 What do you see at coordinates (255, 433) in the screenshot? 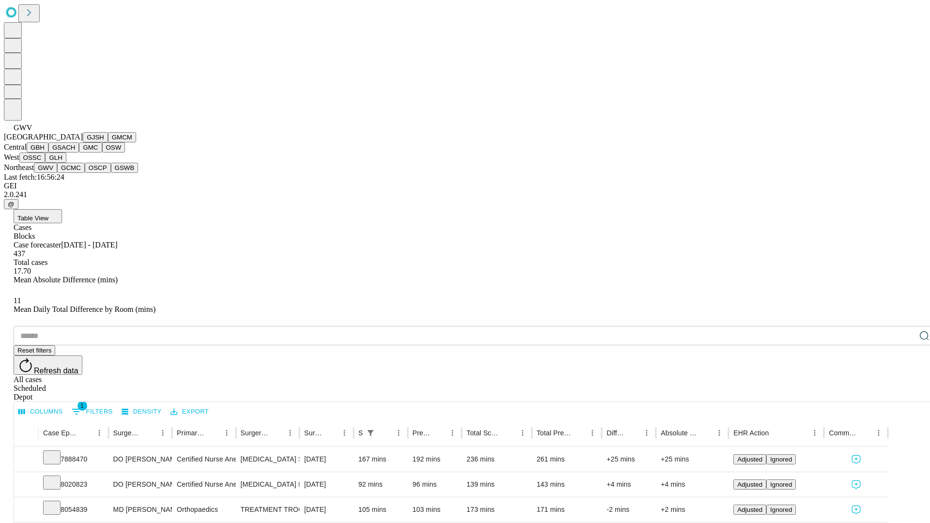
I see `div: Surgery Name` at bounding box center [255, 433].